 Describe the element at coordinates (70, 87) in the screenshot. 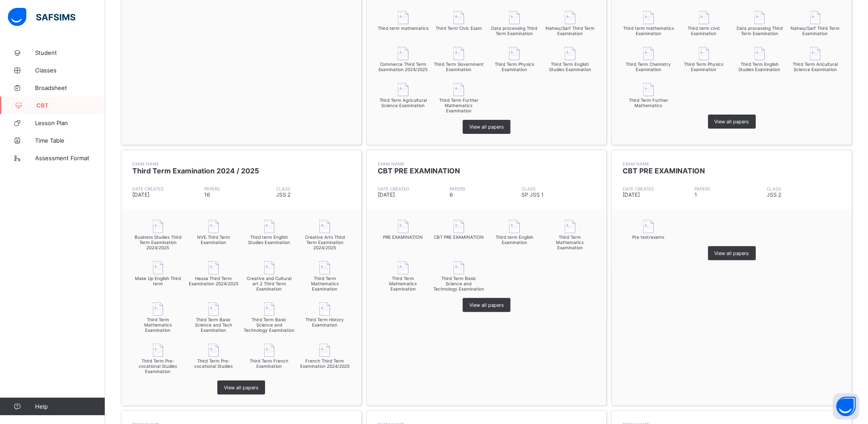

I see `span: Broadsheet` at that location.